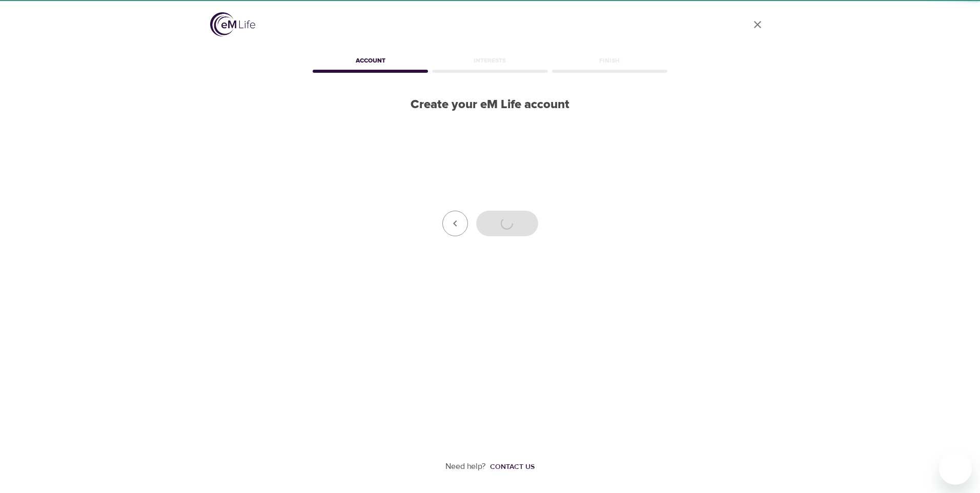 Image resolution: width=980 pixels, height=493 pixels. Describe the element at coordinates (510, 467) in the screenshot. I see `a: Contact us` at that location.